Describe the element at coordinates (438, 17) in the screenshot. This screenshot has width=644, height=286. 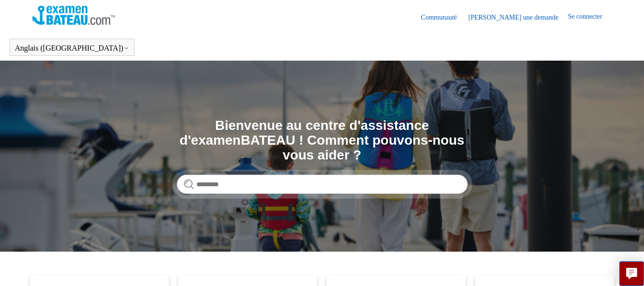
I see `font: Communauté` at that location.